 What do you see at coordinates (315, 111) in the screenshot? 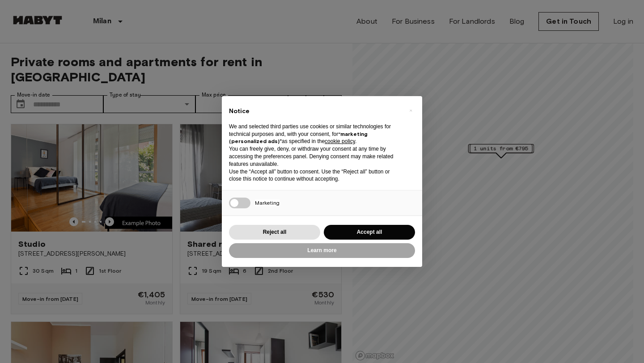
I see `h2: Notice` at bounding box center [315, 111].